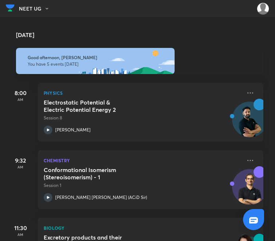 This screenshot has width=275, height=241. Describe the element at coordinates (95, 61) in the screenshot. I see `img: afternoon` at that location.